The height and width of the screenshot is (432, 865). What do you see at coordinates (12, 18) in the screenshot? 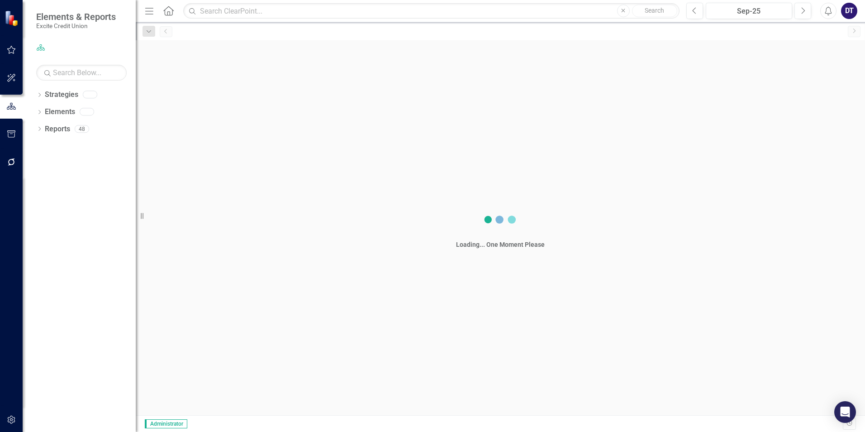
I see `img: ClearPoint Strategy` at bounding box center [12, 18].